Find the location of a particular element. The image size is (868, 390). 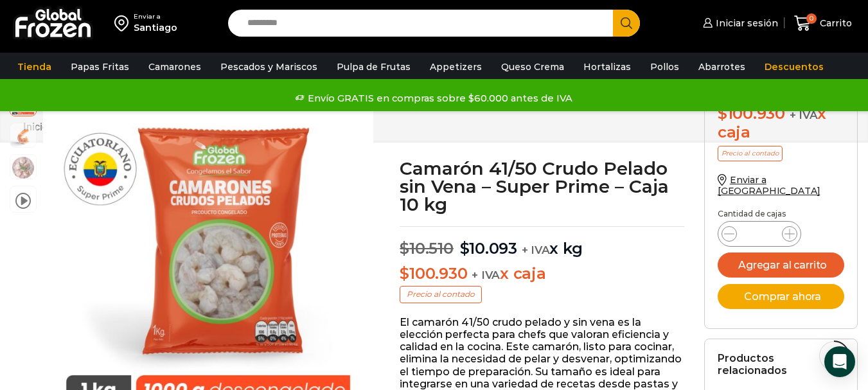

button: Agregar al carrito is located at coordinates (781, 265).